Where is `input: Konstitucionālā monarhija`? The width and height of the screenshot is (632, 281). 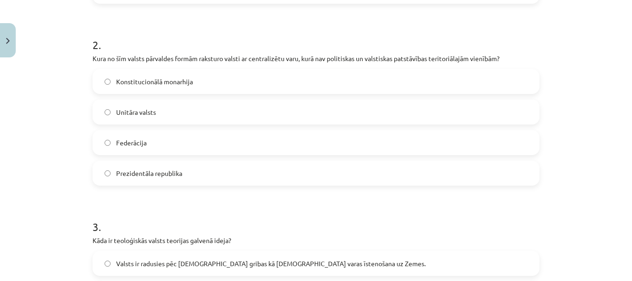
input: Konstitucionālā monarhija is located at coordinates (107, 81).